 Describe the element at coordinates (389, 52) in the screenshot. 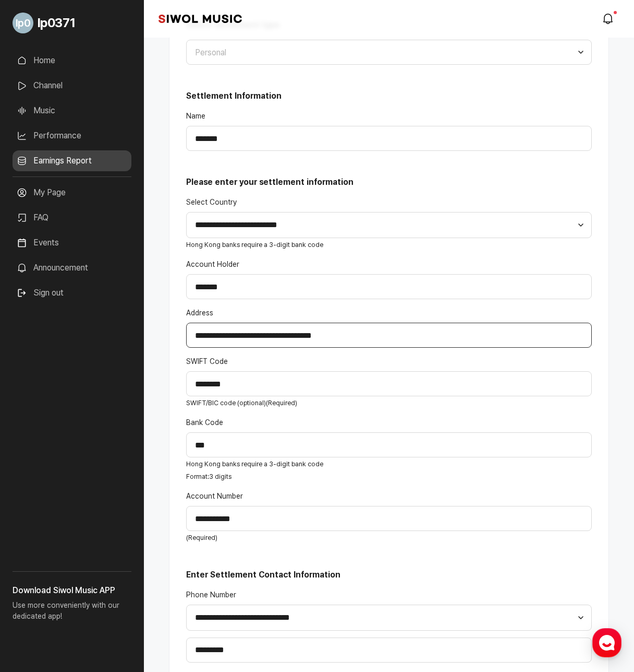

I see `button: Personal` at that location.